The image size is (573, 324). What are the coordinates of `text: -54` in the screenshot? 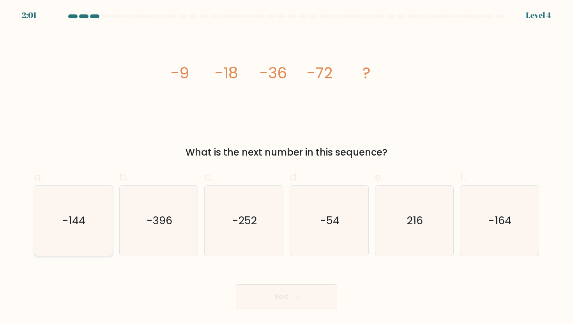 It's located at (330, 220).